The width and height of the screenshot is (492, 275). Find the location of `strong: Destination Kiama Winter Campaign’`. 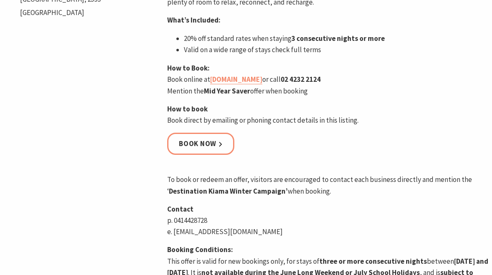

strong: Destination Kiama Winter Campaign’ is located at coordinates (228, 192).